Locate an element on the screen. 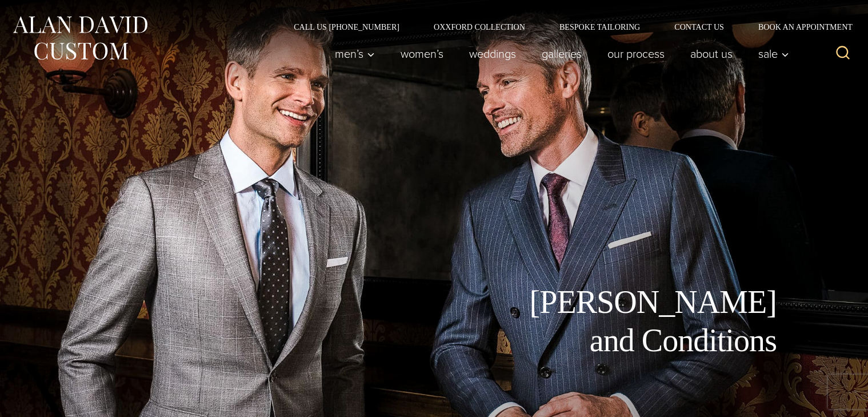 The height and width of the screenshot is (417, 868). img: Alan David Custom is located at coordinates (80, 38).